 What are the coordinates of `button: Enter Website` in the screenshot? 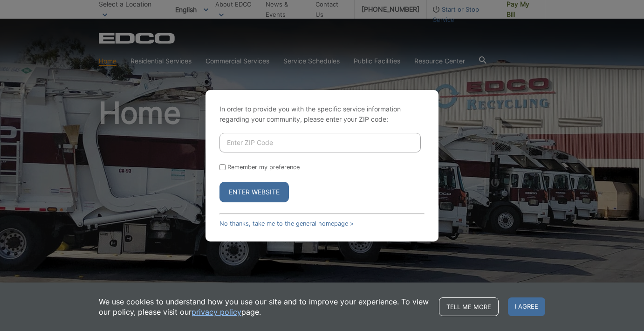 It's located at (254, 192).